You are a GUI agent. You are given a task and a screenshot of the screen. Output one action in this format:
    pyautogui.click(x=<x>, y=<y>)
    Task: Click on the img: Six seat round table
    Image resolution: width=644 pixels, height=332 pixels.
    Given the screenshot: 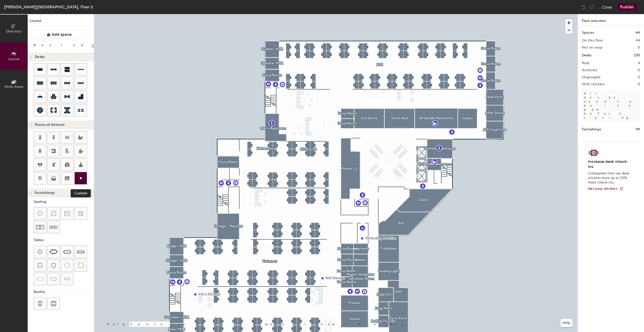 What is the action you would take?
    pyautogui.click(x=53, y=265)
    